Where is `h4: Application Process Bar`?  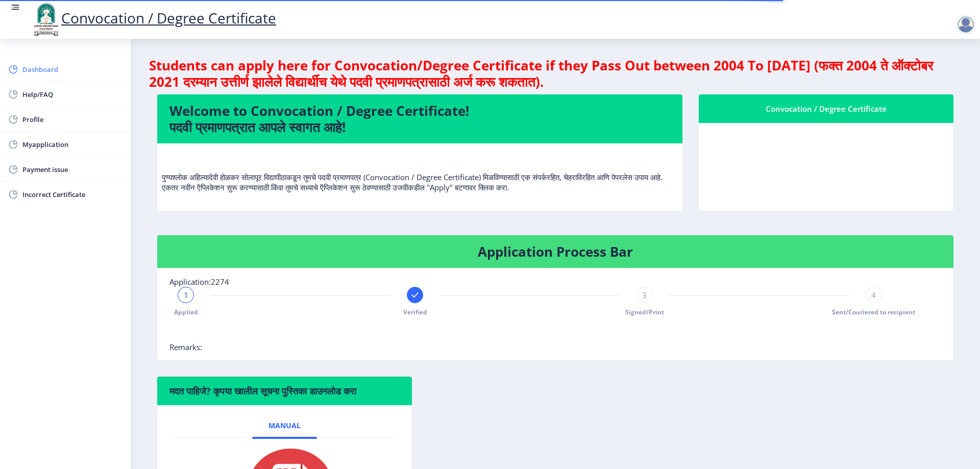
h4: Application Process Bar is located at coordinates (555, 251).